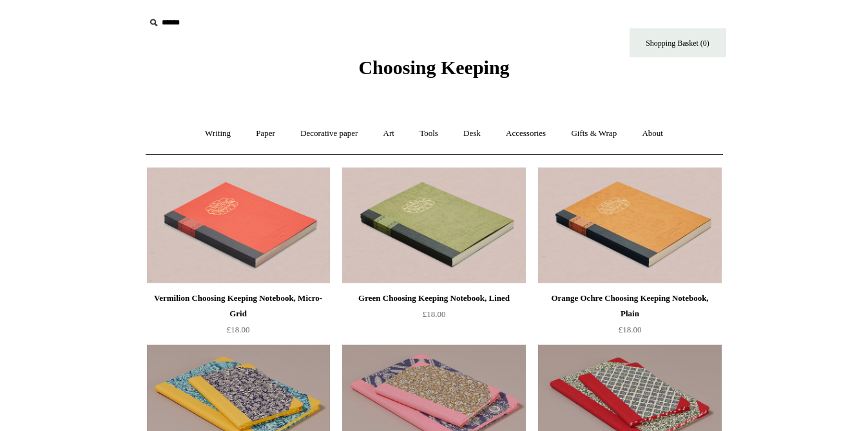  Describe the element at coordinates (434, 317) in the screenshot. I see `a: Green Choosing Keeping Notebook, Lined £18.00` at that location.